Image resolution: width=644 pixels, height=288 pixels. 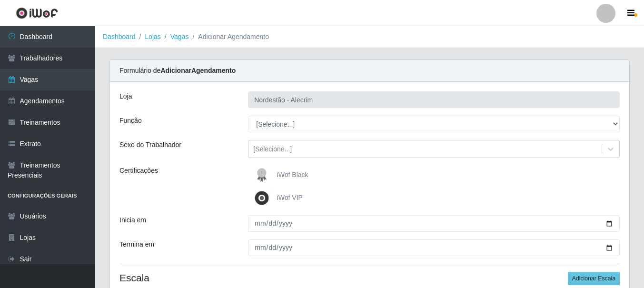 I want to click on img: iWof VIP, so click(x=264, y=199).